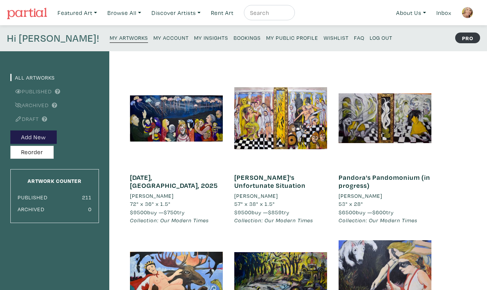 This screenshot has height=290, width=487. Describe the element at coordinates (33, 137) in the screenshot. I see `button: Add New` at that location.